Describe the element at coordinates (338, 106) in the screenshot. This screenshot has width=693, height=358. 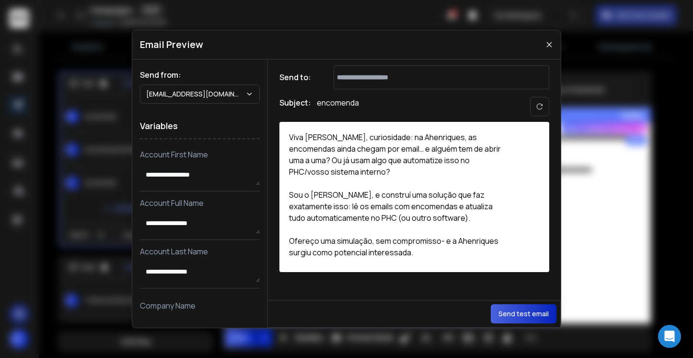
I see `p: encomenda` at that location.